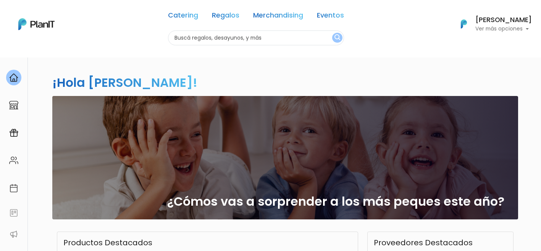  What do you see at coordinates (423, 243) in the screenshot?
I see `h3: Proveedores Destacados` at bounding box center [423, 243].